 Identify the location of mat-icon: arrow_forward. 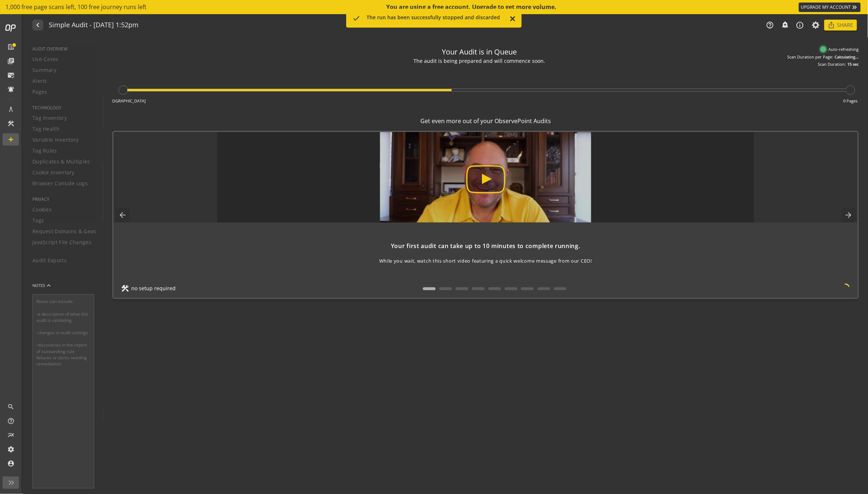
(849, 215).